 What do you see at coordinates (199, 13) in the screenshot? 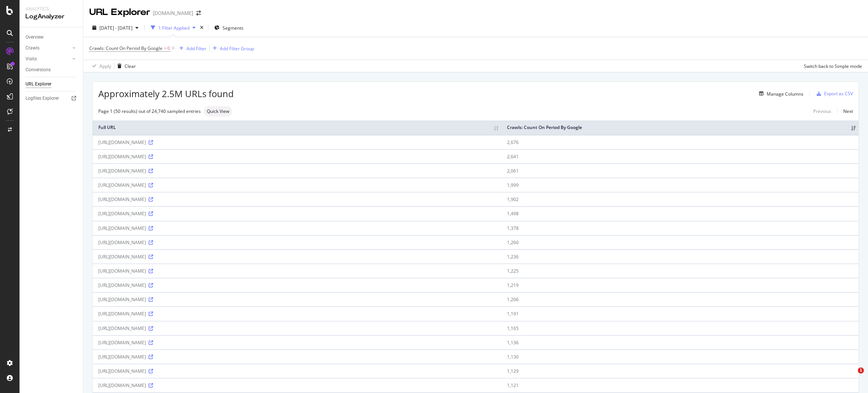
I see `div: arrow-right-arrow-left` at bounding box center [199, 13].